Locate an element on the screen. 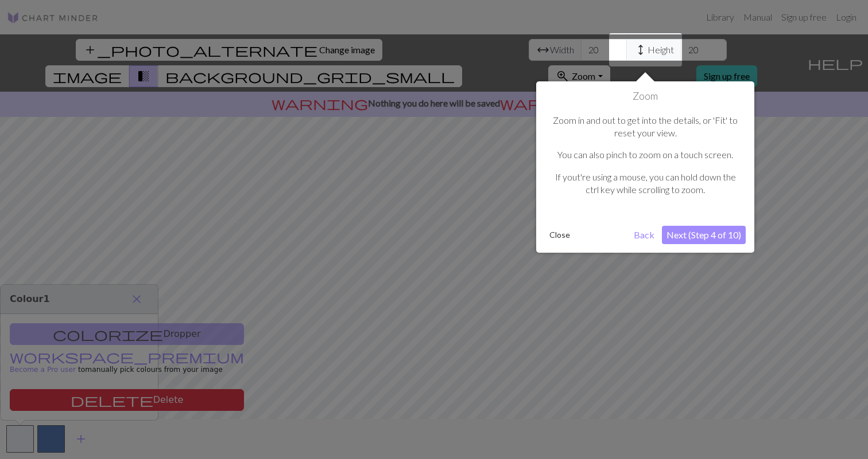 This screenshot has height=459, width=868. p: You can also pinch to zoom on a touch screen. is located at coordinates (645, 155).